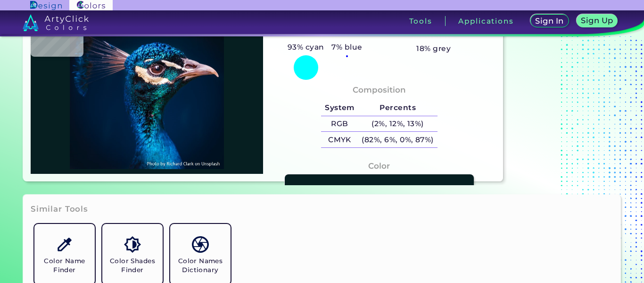 This screenshot has width=644, height=283. Describe the element at coordinates (550, 21) in the screenshot. I see `a: Sign In` at that location.